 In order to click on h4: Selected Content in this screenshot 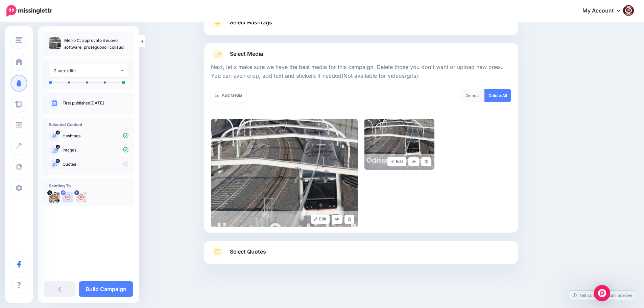, I will do `click(89, 125)`.